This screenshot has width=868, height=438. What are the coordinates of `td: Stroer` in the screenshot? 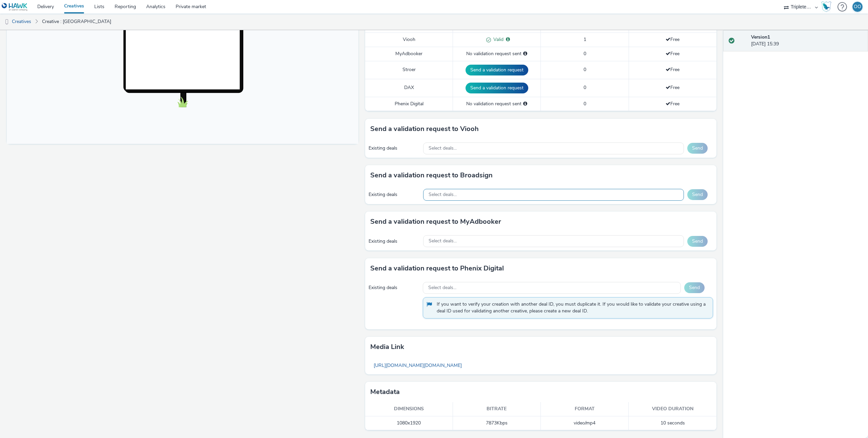 It's located at (409, 70).